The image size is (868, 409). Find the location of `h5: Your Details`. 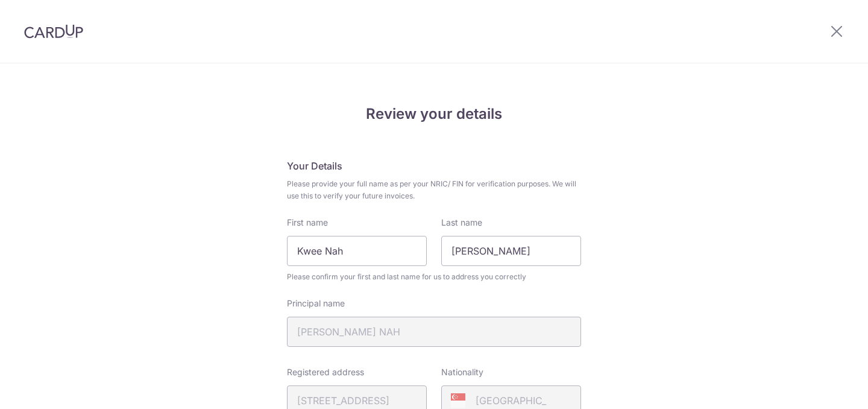

h5: Your Details is located at coordinates (434, 166).